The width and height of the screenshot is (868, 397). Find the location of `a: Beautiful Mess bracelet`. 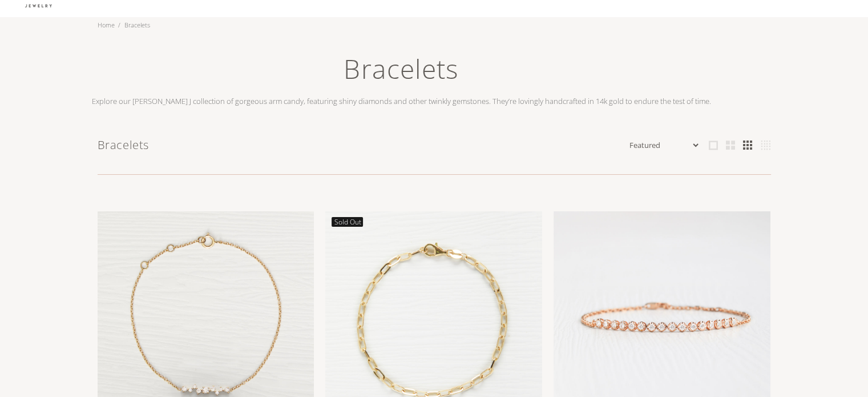

a: Beautiful Mess bracelet is located at coordinates (206, 319).